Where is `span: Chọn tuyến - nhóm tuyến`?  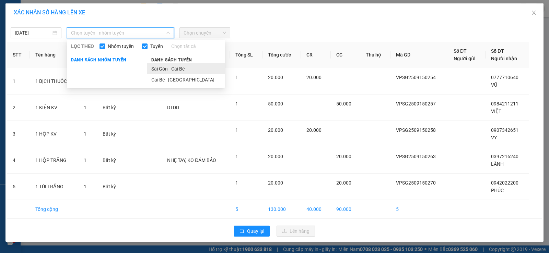
span: Chọn tuyến - nhóm tuyến is located at coordinates (120, 33).